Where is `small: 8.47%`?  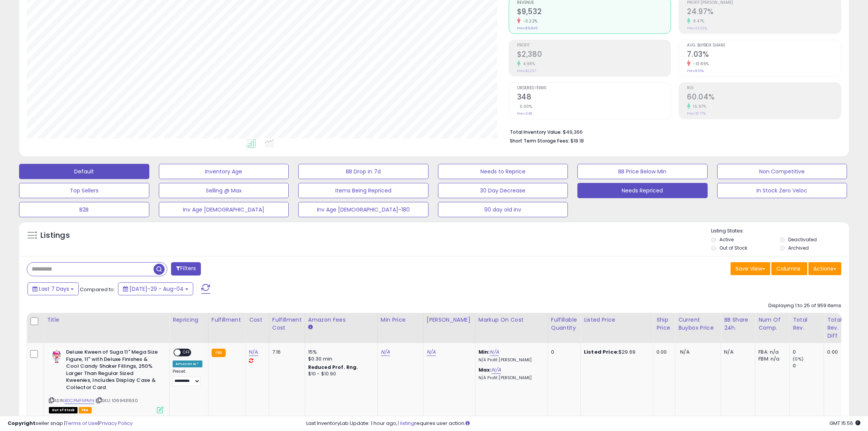
small: 8.47% is located at coordinates (697, 21).